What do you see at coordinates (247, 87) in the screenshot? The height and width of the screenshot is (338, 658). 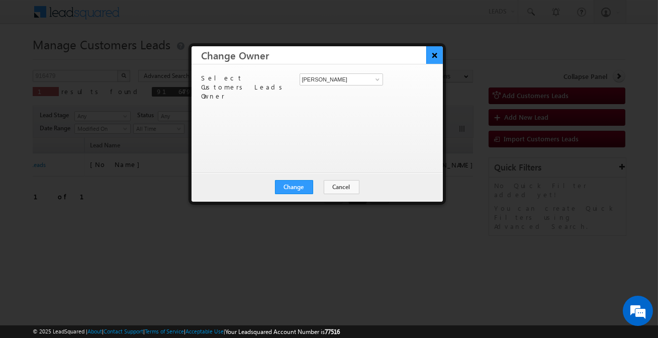 I see `p: Select Customers Leads Owner` at bounding box center [247, 87].